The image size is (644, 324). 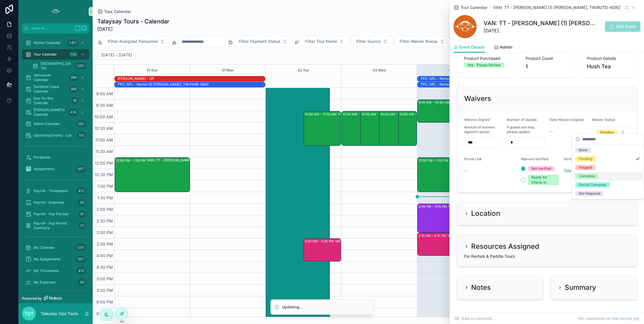 I want to click on span: 3:30 PM, so click(x=104, y=244).